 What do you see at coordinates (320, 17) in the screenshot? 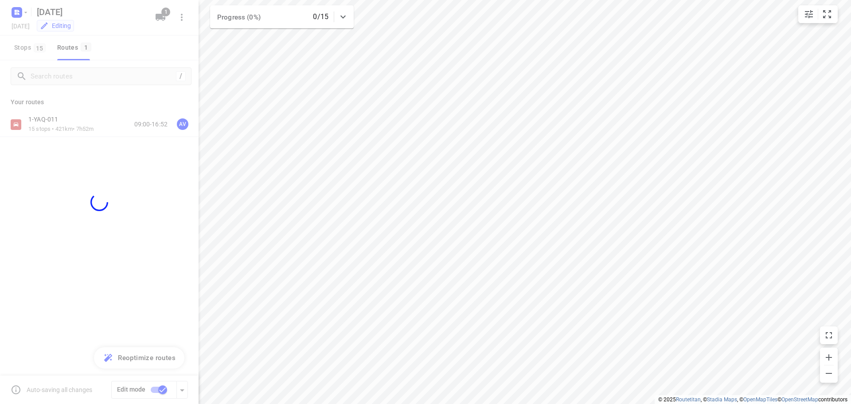
I see `p: 0/15` at bounding box center [320, 17].